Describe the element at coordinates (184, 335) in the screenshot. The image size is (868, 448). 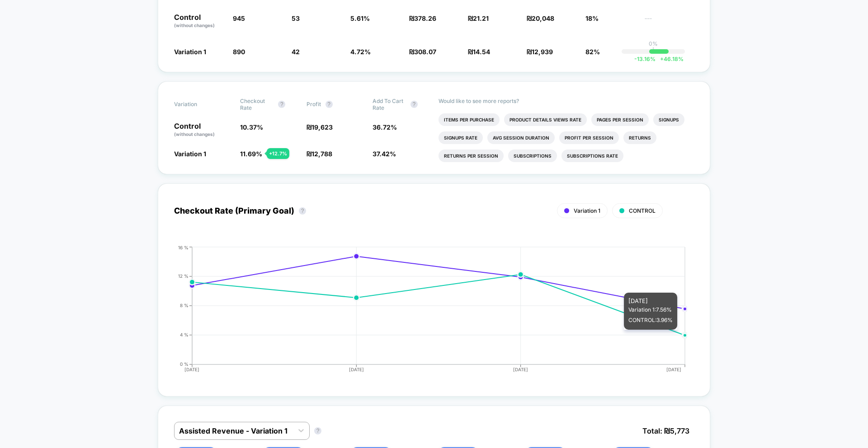
I see `tspan: 4 %` at that location.